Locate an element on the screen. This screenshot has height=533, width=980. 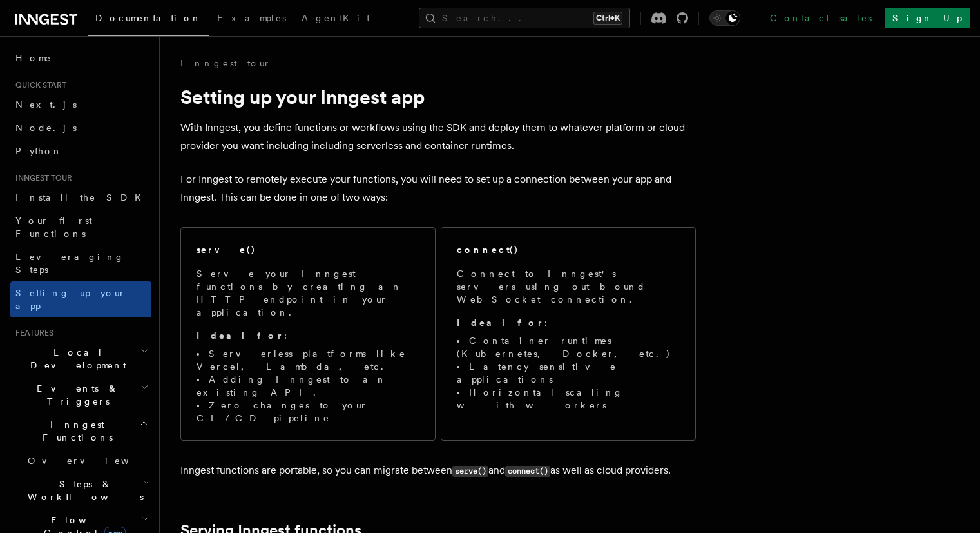
a: Sign Up is located at coordinates (928, 18).